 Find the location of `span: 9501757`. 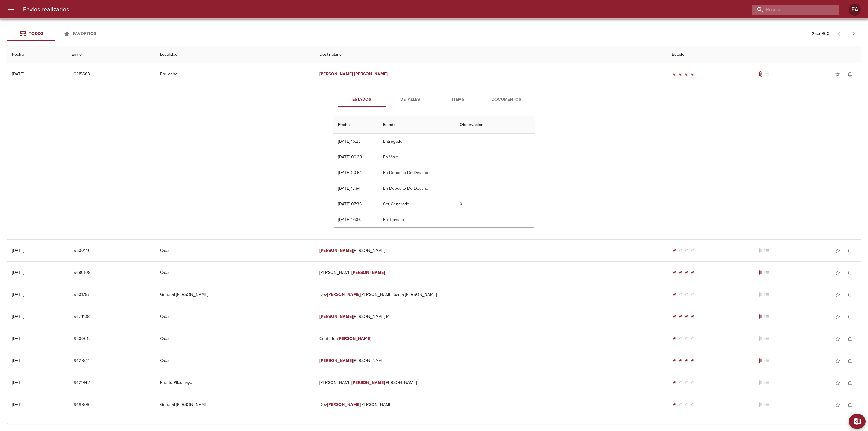

span: 9501757 is located at coordinates (82, 295).